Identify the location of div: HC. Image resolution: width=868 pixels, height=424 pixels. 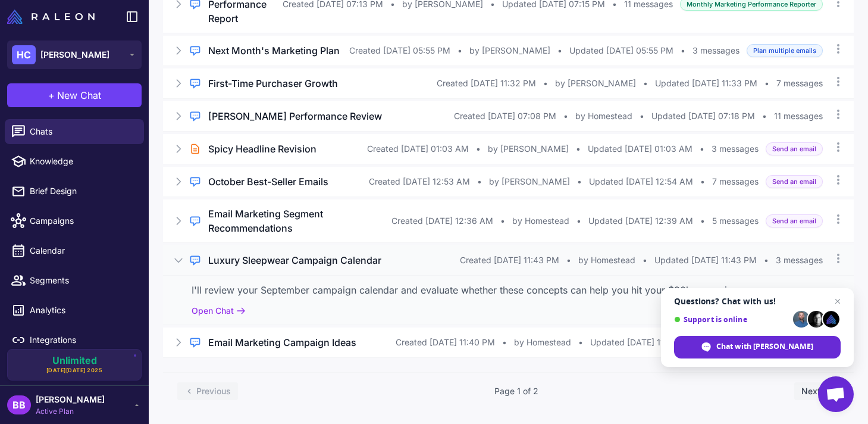
(24, 55).